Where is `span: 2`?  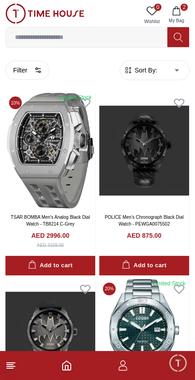
span: 2 is located at coordinates (184, 7).